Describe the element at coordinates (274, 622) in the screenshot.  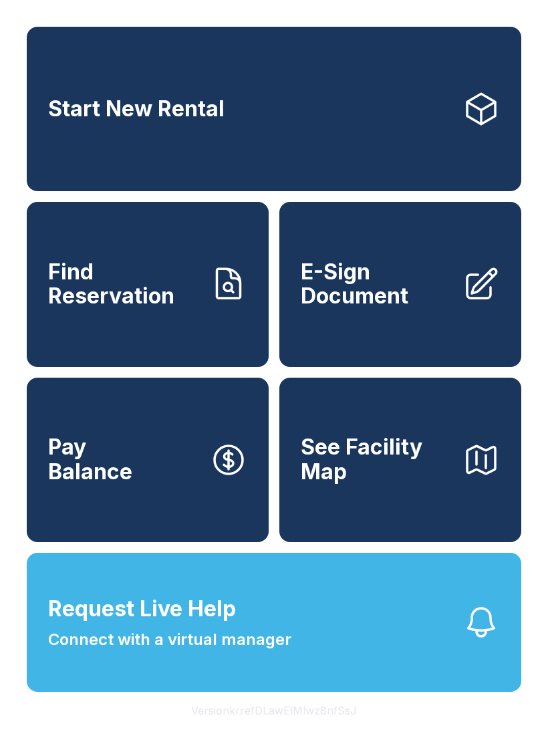
I see `button: Request Live HelpConnect with a virtual manager` at that location.